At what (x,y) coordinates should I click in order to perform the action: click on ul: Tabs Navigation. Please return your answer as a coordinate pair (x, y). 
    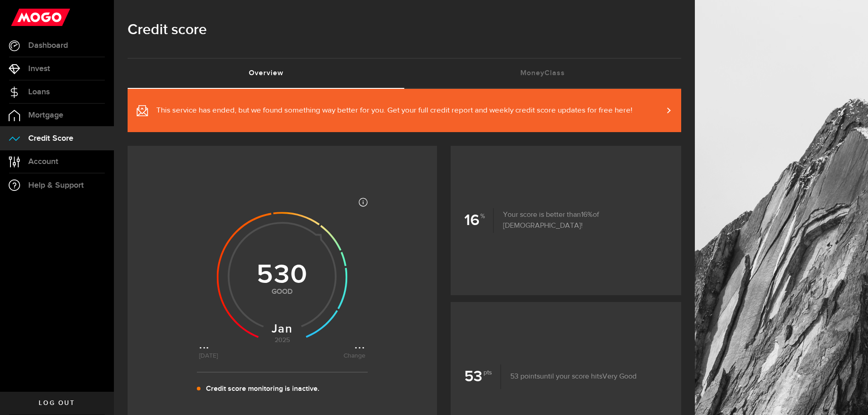
    Looking at the image, I should click on (404, 73).